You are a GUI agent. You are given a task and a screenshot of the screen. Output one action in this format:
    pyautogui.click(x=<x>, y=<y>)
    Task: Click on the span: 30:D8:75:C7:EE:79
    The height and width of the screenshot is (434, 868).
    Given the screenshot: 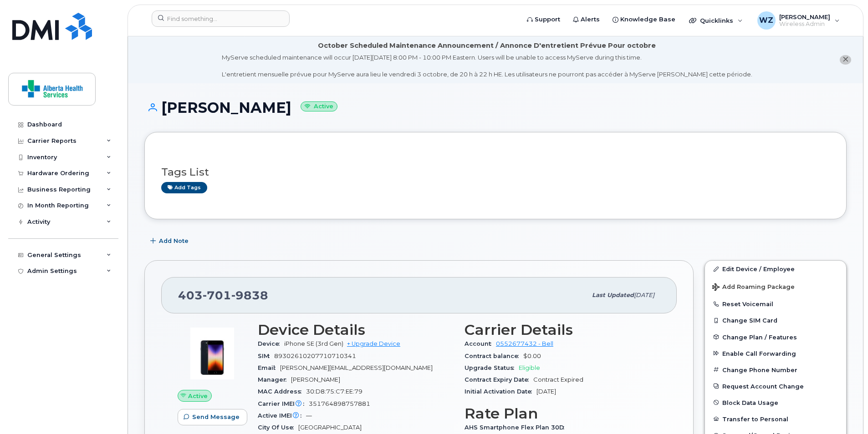 What is the action you would take?
    pyautogui.click(x=334, y=392)
    